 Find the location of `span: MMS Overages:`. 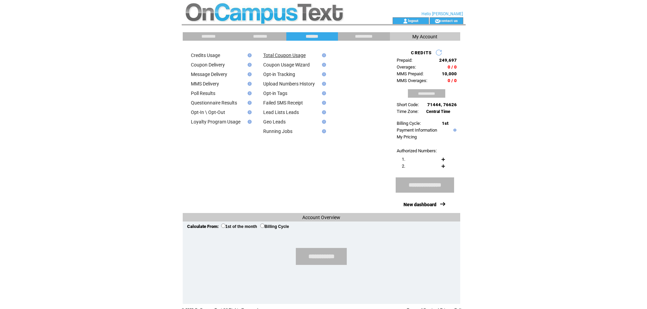

span: MMS Overages: is located at coordinates (412, 80).